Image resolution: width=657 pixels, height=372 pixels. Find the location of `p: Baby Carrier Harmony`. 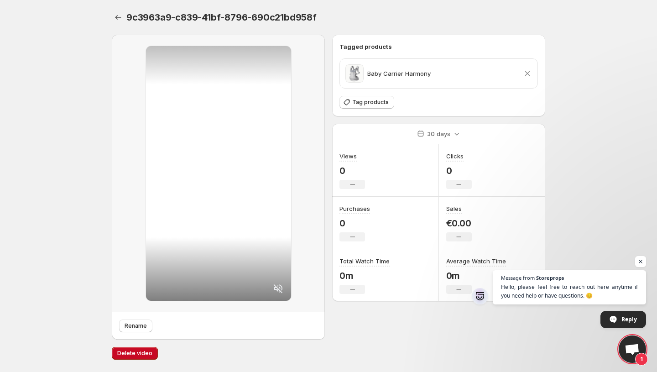

p: Baby Carrier Harmony is located at coordinates (399, 73).